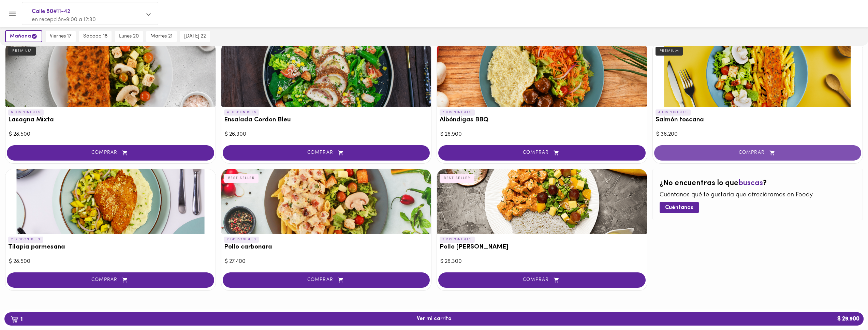 The width and height of the screenshot is (868, 330). I want to click on button: Menu, so click(12, 14).